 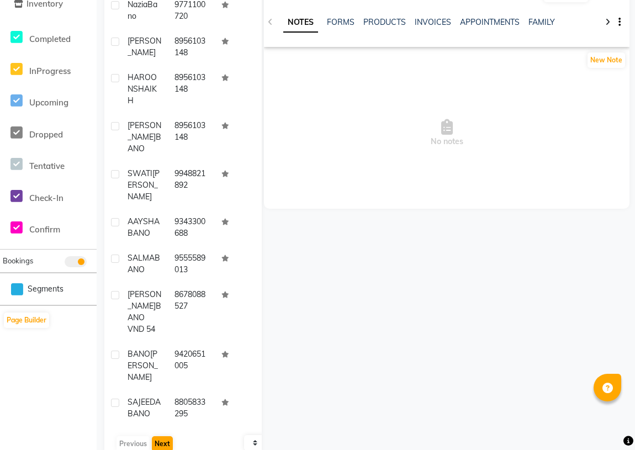 What do you see at coordinates (191, 408) in the screenshot?
I see `td: 8805833295` at bounding box center [191, 408].